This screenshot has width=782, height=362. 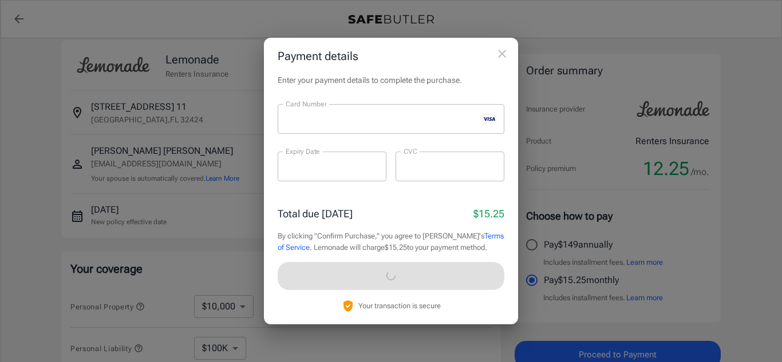 I want to click on label: Card Number, so click(x=306, y=104).